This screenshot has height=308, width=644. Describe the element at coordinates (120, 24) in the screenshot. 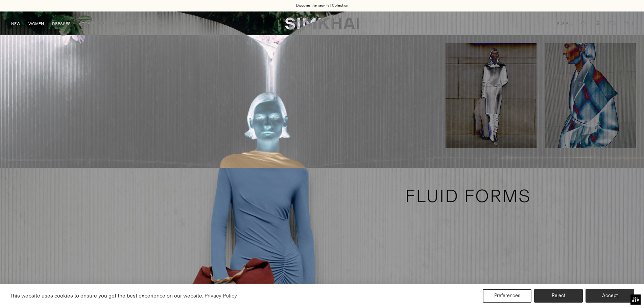

I see `a: MEN` at that location.